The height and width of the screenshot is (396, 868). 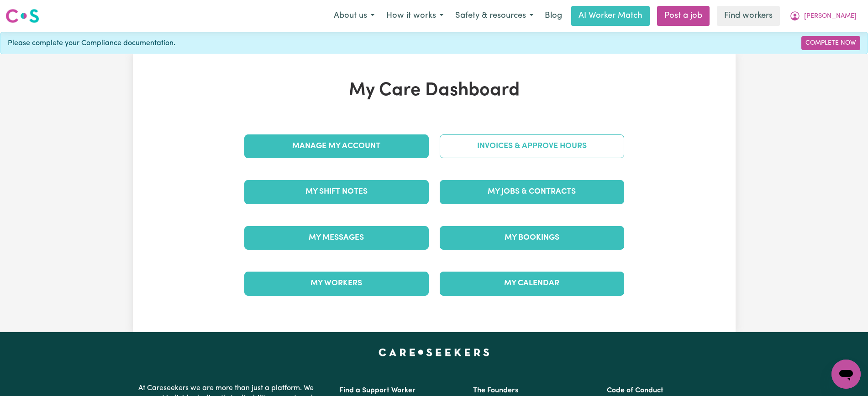 What do you see at coordinates (354, 16) in the screenshot?
I see `button: About us` at bounding box center [354, 16].